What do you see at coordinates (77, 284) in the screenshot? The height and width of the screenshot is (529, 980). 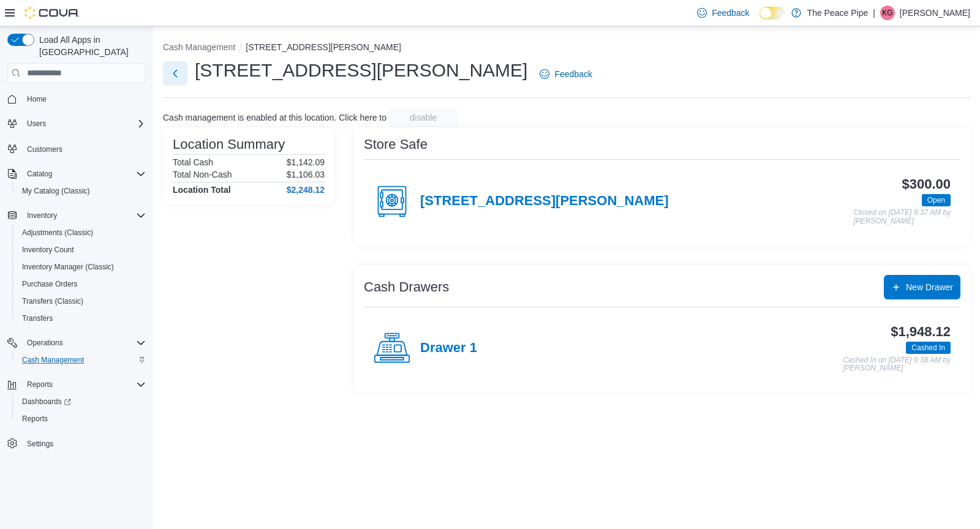 I see `nav: Complex example` at bounding box center [77, 284].